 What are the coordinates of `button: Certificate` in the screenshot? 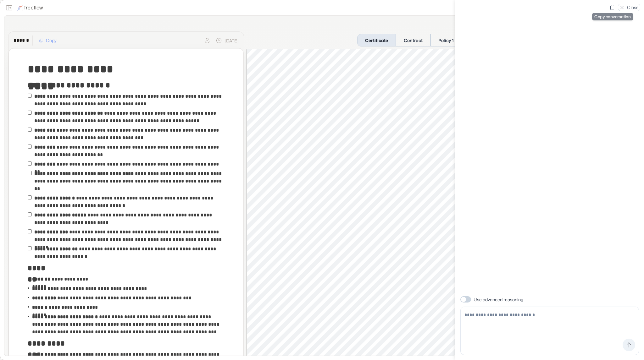 It's located at (376, 40).